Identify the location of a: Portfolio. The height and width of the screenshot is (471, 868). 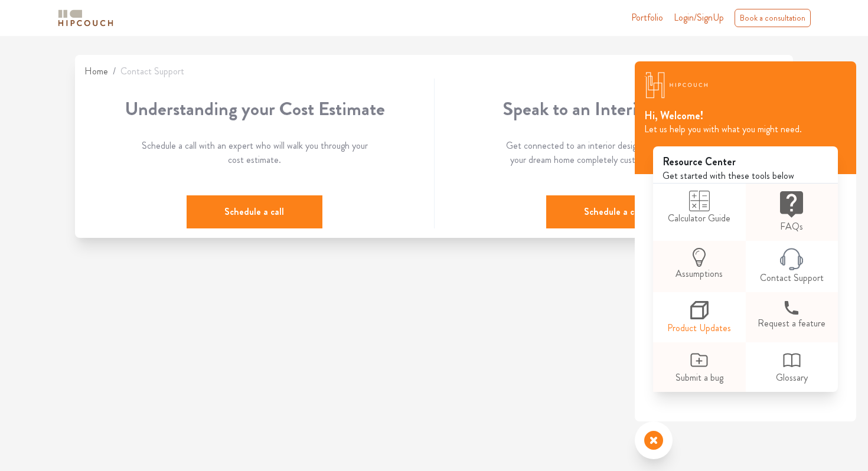
(647, 18).